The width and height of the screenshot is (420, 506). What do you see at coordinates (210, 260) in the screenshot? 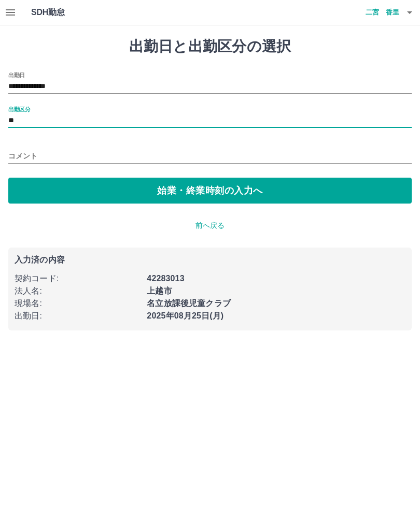
I see `p: 入力済の内容` at bounding box center [210, 260].